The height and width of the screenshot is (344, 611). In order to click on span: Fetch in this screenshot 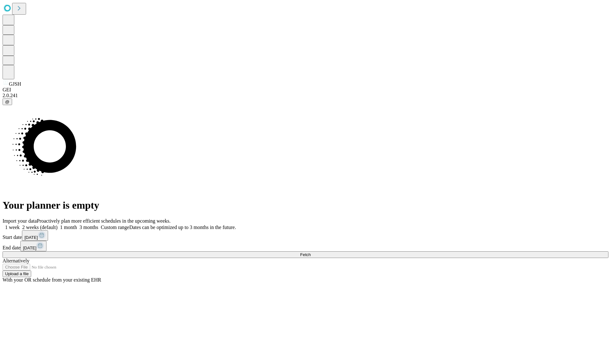, I will do `click(305, 254)`.